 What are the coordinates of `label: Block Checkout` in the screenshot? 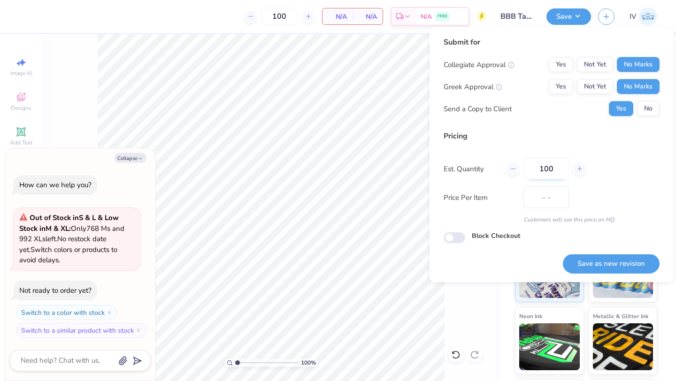 It's located at (496, 236).